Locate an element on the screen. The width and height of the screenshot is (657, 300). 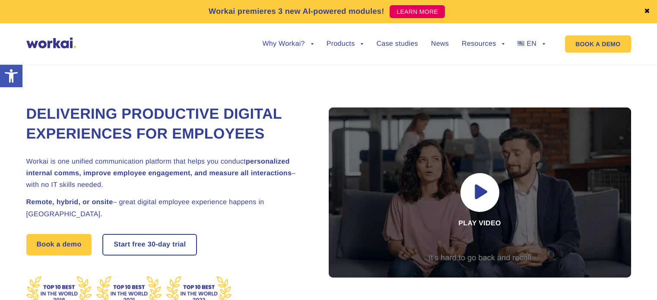
a: Products is located at coordinates (345, 44).